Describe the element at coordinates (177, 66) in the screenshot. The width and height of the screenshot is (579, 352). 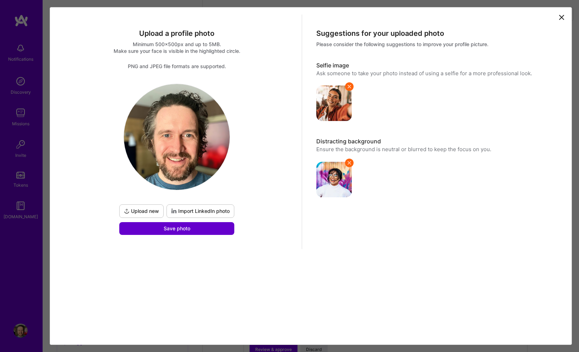
I see `div: PNG and JPEG file formats are supported.` at that location.